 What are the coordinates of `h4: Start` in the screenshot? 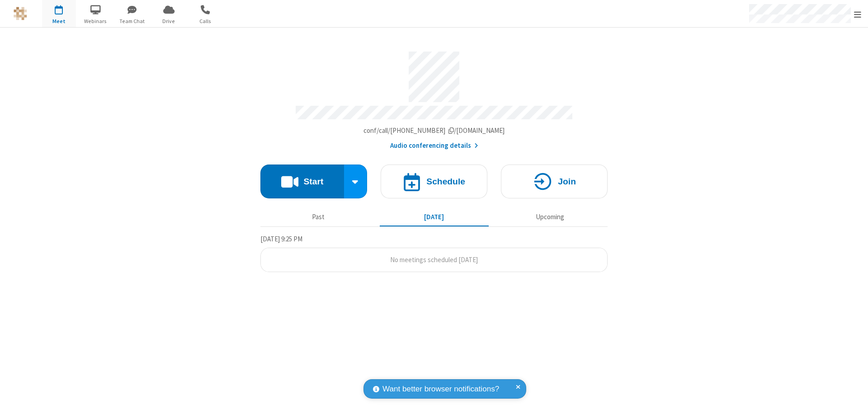 It's located at (313, 182).